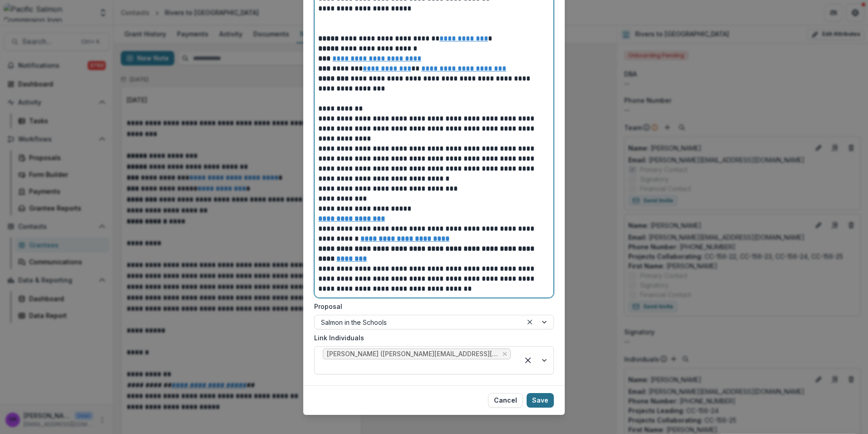 Image resolution: width=868 pixels, height=434 pixels. Describe the element at coordinates (431, 306) in the screenshot. I see `label: Proposal` at that location.